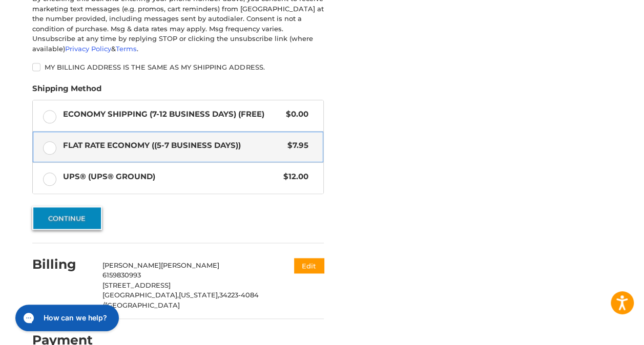  I want to click on span: $12.00, so click(293, 176).